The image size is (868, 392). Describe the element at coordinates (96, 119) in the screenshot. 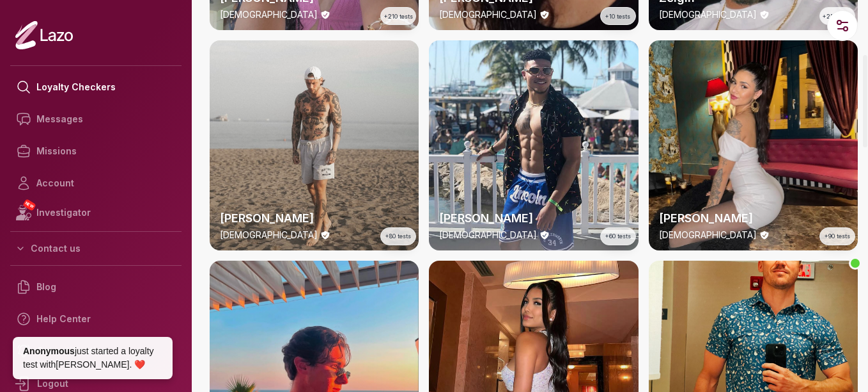

I see `a: Messages` at that location.